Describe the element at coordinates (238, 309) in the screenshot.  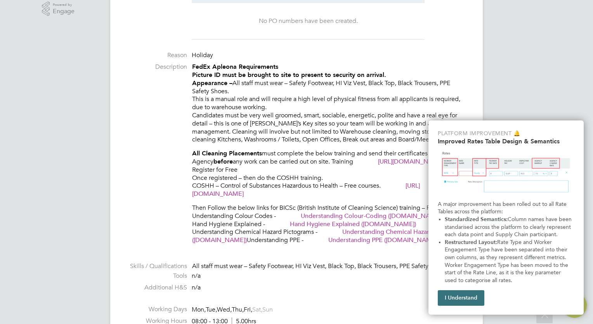
I see `span: Thu,` at that location.